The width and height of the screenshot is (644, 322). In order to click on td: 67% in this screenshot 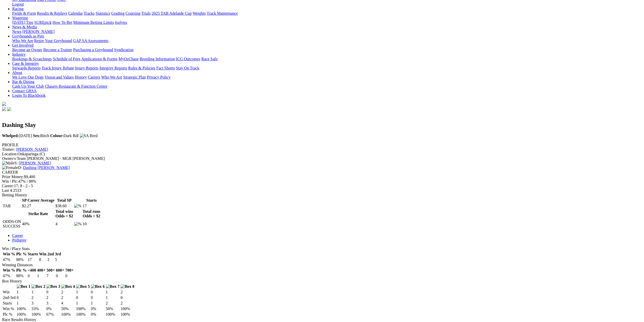, I will do `click(53, 314)`.